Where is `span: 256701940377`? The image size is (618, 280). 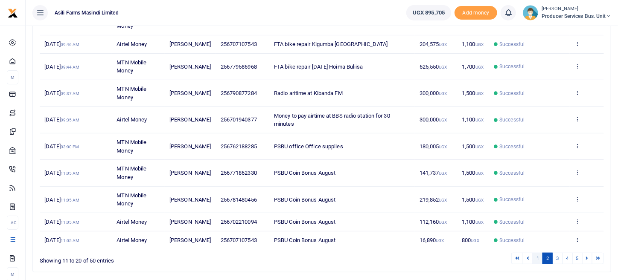 span: 256701940377 is located at coordinates (239, 119).